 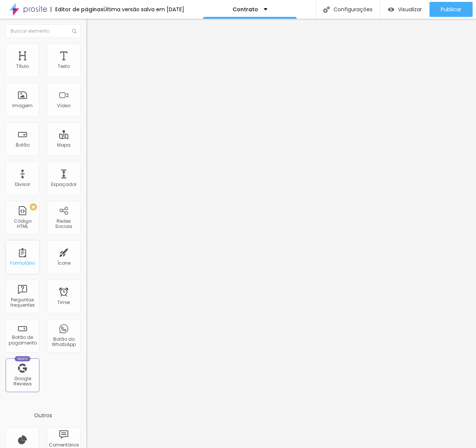 What do you see at coordinates (22, 224) in the screenshot?
I see `div: Código HTML` at bounding box center [22, 224].